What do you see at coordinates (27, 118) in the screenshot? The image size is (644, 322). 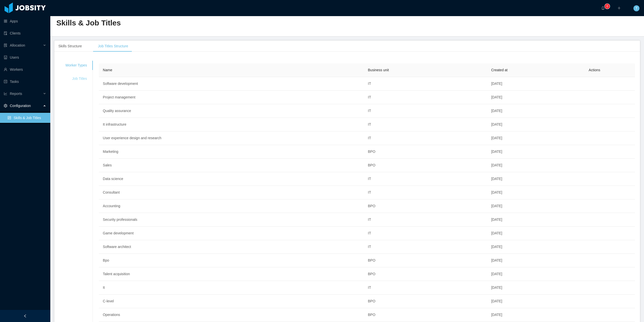 I see `a: icon: controlSkills & Job Titles` at bounding box center [27, 118].